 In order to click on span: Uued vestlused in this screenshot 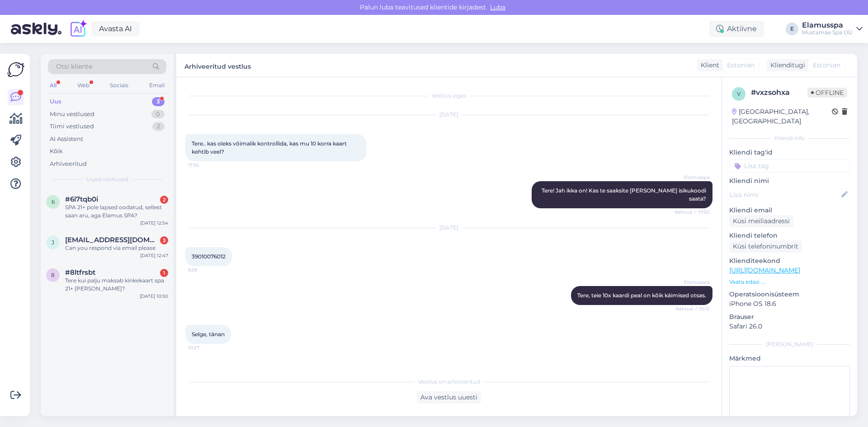, I will do `click(107, 179)`.